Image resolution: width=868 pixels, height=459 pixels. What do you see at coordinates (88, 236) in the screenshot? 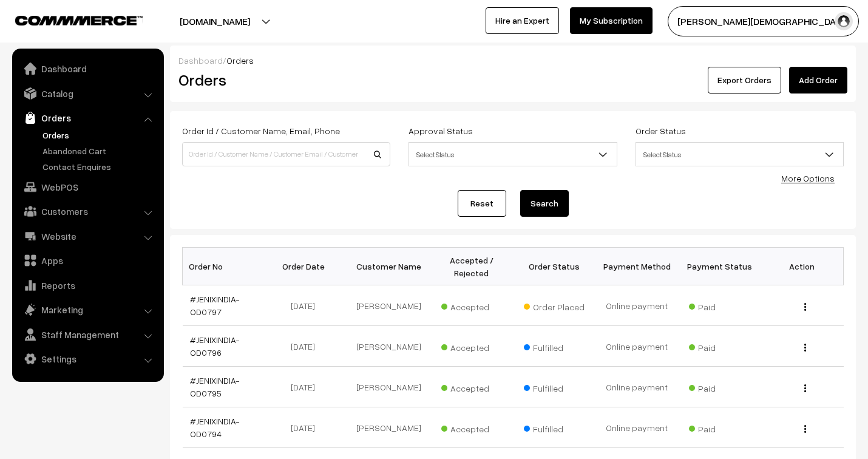
I see `a: Website` at bounding box center [88, 236].